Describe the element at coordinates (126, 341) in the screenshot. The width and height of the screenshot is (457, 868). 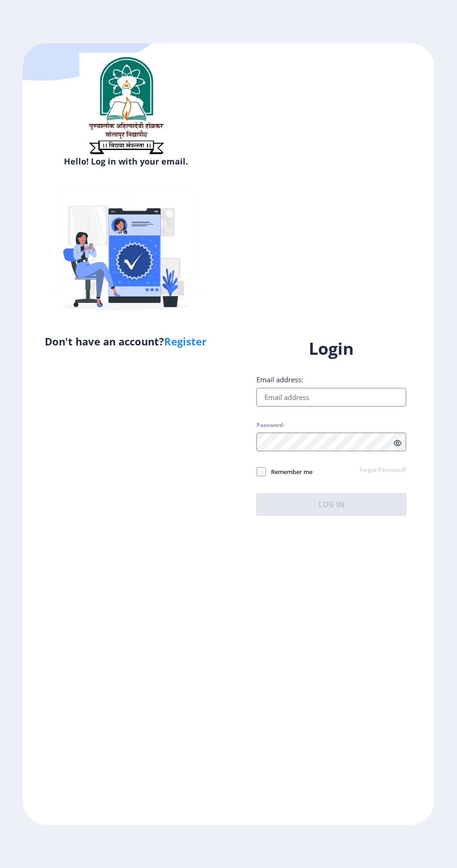
I see `h5: Don't have an account?` at that location.